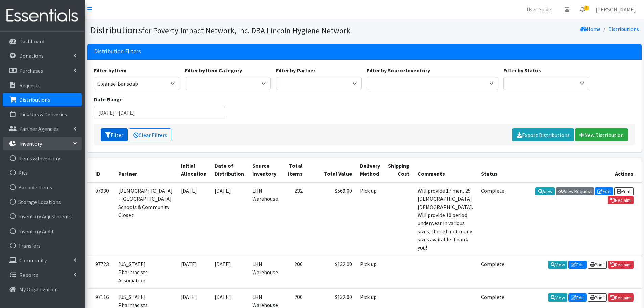 The height and width of the screenshot is (308, 644). Describe the element at coordinates (42, 71) in the screenshot. I see `a: Purchases` at that location.